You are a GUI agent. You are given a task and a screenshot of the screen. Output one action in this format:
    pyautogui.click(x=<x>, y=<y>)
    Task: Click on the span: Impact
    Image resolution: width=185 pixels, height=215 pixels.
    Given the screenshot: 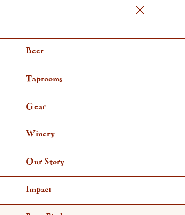 What is the action you would take?
    pyautogui.click(x=39, y=189)
    